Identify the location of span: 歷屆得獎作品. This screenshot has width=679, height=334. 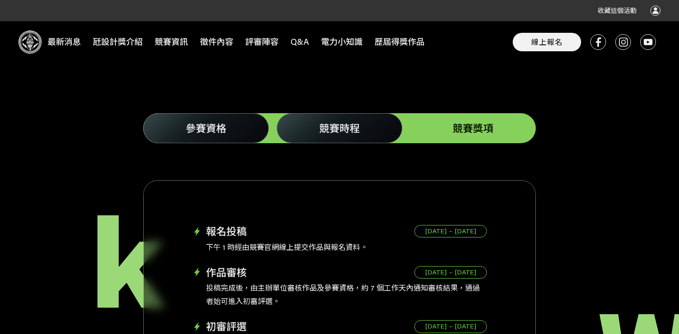
(399, 42).